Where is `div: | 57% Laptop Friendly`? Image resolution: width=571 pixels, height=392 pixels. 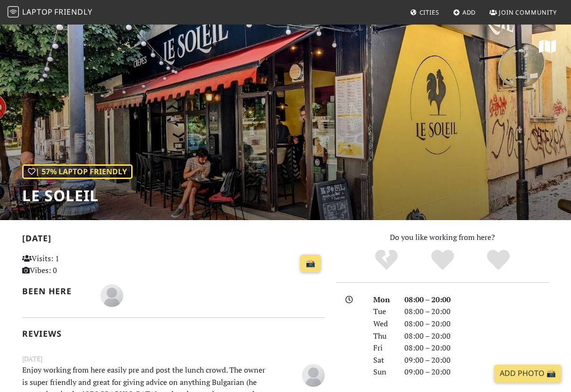
div: | 57% Laptop Friendly is located at coordinates (77, 172).